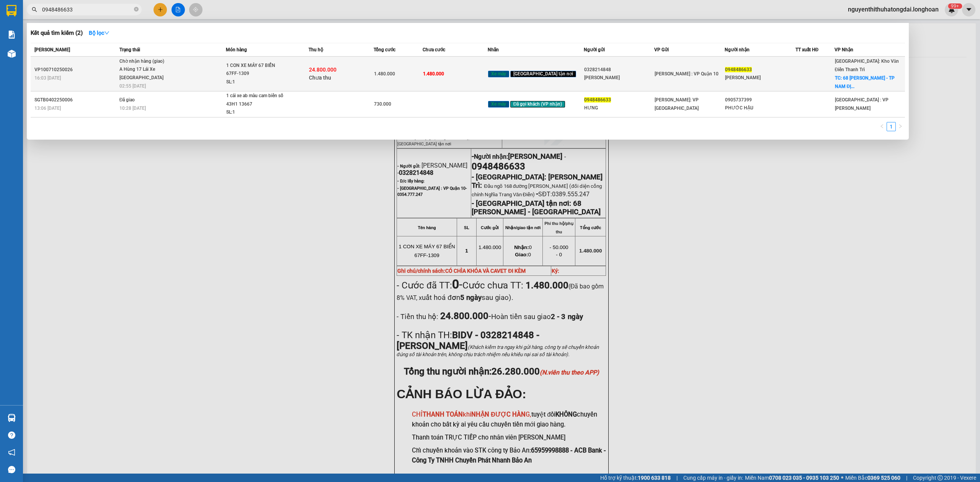 This screenshot has height=482, width=980. What do you see at coordinates (594, 50) in the screenshot?
I see `span: Người gửi` at bounding box center [594, 50].